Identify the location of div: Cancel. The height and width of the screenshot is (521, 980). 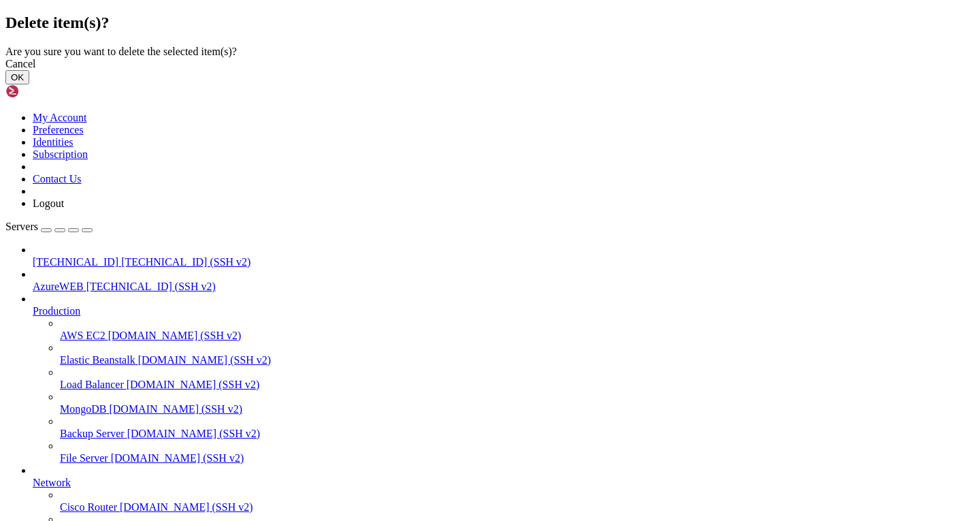
(490, 64).